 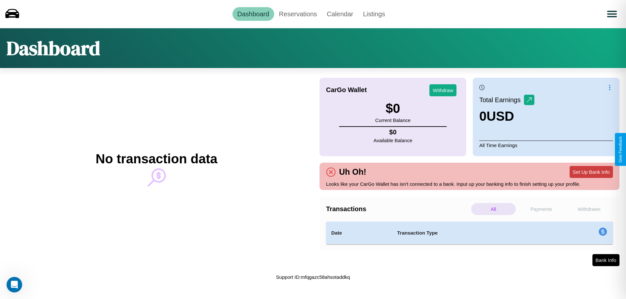 I want to click on h2: No transaction data, so click(x=156, y=159).